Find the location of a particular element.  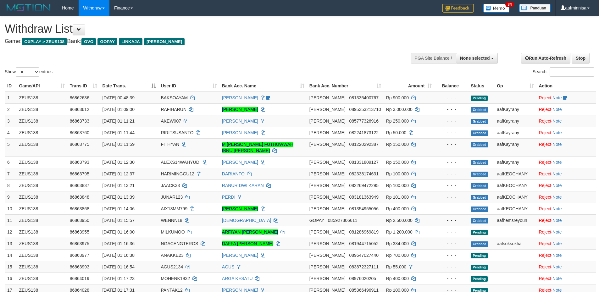

h1: Withdraw List is located at coordinates (199, 29).